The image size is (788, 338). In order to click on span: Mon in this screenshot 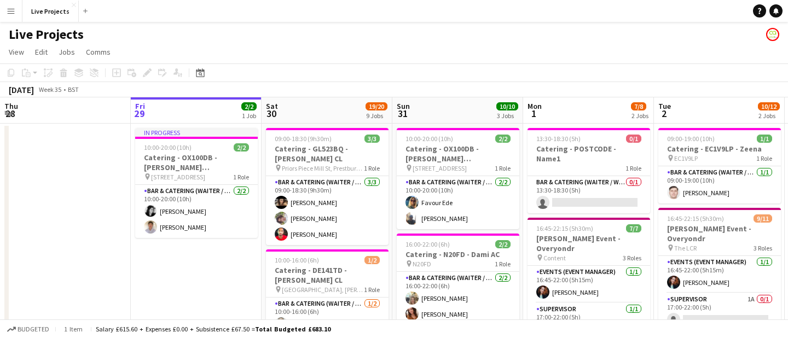, I will do `click(535, 106)`.